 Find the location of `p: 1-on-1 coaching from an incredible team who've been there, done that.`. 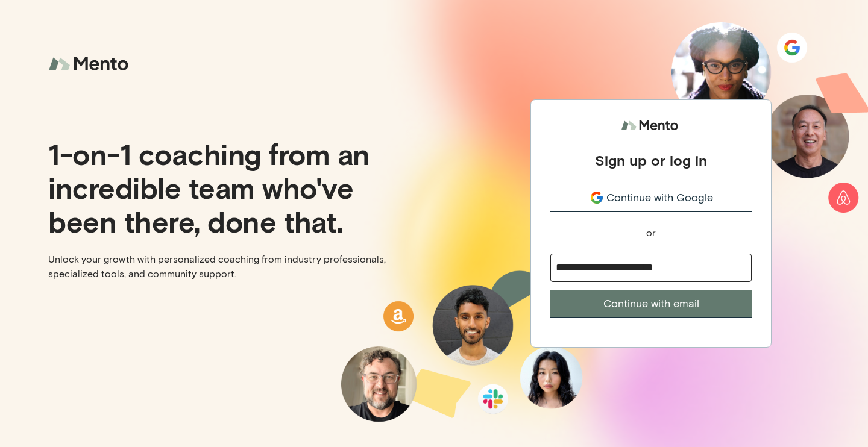

p: 1-on-1 coaching from an incredible team who've been there, done that. is located at coordinates (237, 187).